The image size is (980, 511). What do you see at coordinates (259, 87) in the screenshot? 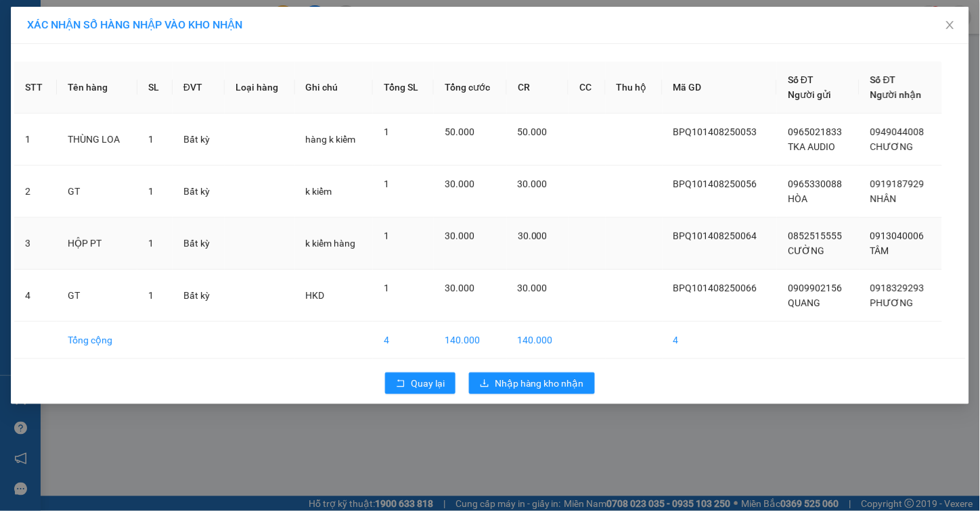
I see `th: Loại hàng` at bounding box center [259, 87].